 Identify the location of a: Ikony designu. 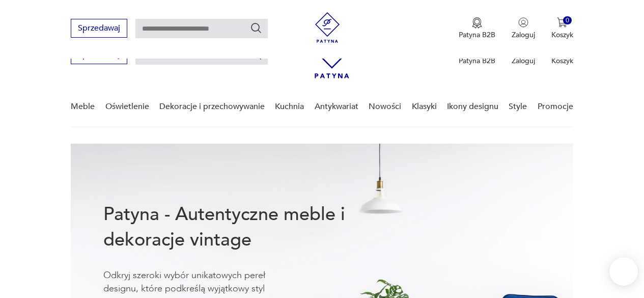
(473, 106).